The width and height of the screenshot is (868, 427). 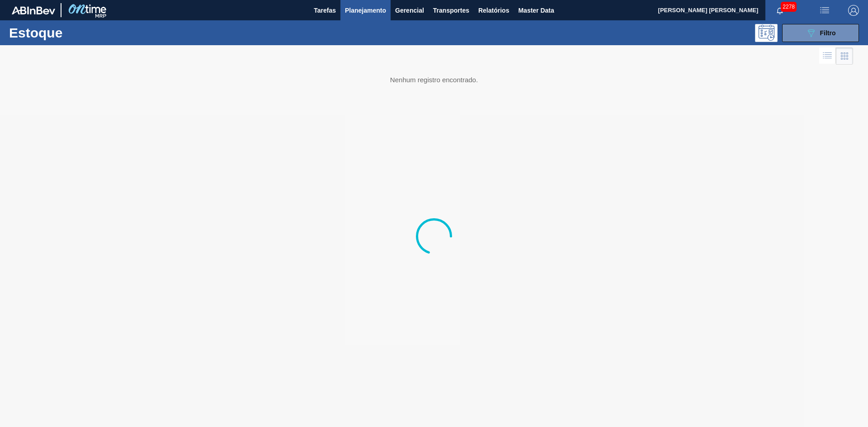 What do you see at coordinates (409, 10) in the screenshot?
I see `span: Gerencial` at bounding box center [409, 10].